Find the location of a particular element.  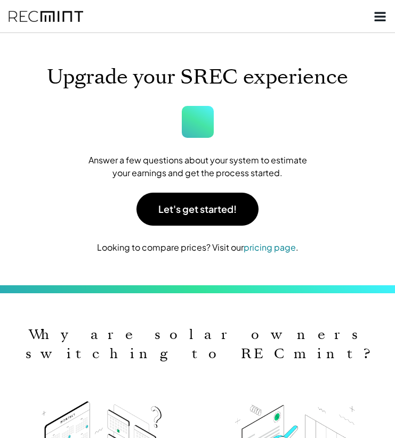

h2: Why are solar owners switching to RECmint? is located at coordinates (197, 345).